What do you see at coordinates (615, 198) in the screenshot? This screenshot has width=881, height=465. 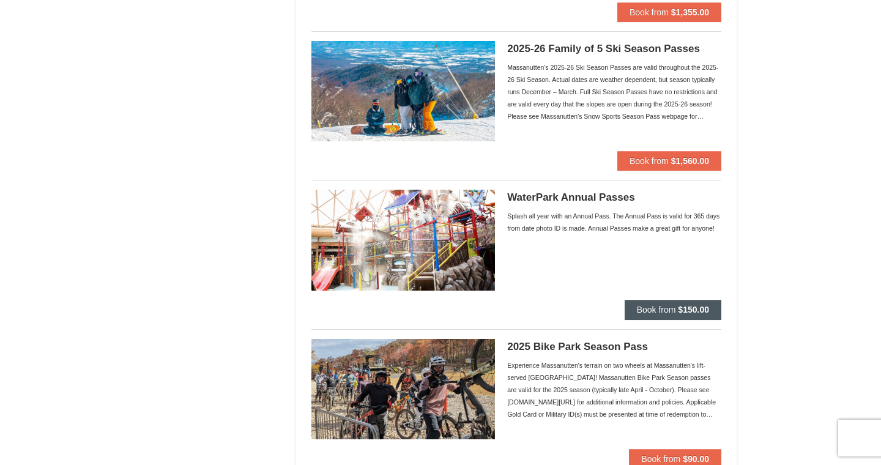 I see `h5: WaterPark Annual Passes` at bounding box center [615, 198].